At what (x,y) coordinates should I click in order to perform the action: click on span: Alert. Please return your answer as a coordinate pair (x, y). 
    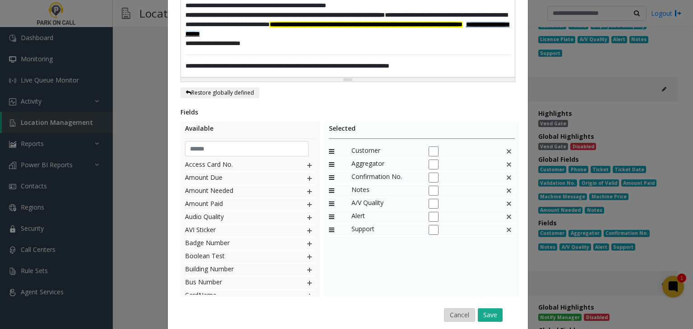
    Looking at the image, I should click on (385, 217).